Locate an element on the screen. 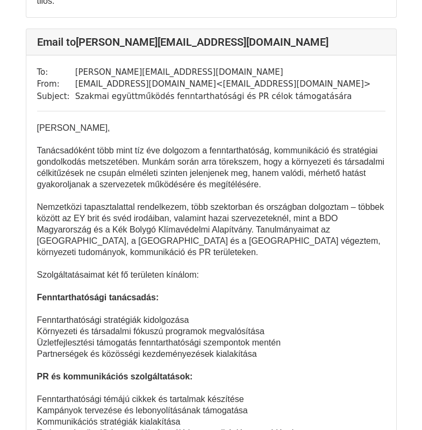  span: Fenntarthatósági stratégiák kidolgozása is located at coordinates (113, 319).